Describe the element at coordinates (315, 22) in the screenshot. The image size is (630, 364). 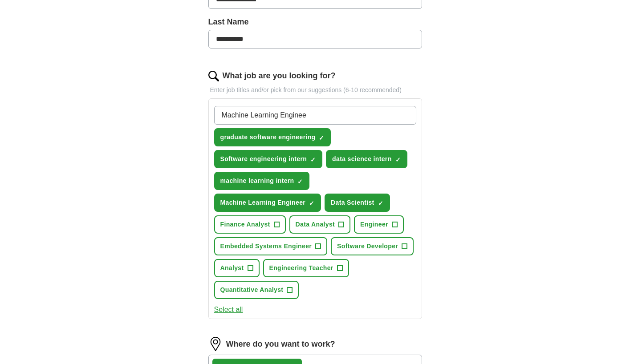
I see `label: Last Name` at that location.